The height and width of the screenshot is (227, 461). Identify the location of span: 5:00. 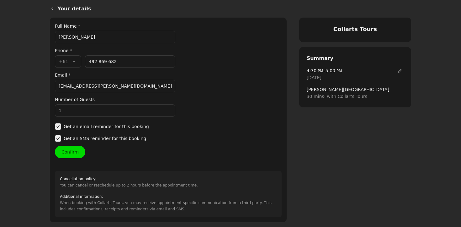
(330, 71).